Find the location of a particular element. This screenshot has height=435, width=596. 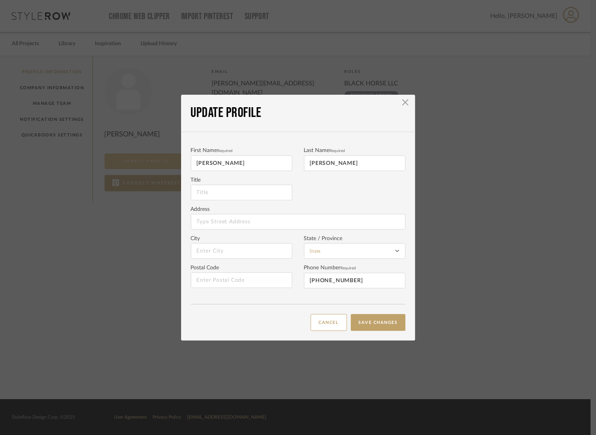

label: Last Name is located at coordinates (325, 151).